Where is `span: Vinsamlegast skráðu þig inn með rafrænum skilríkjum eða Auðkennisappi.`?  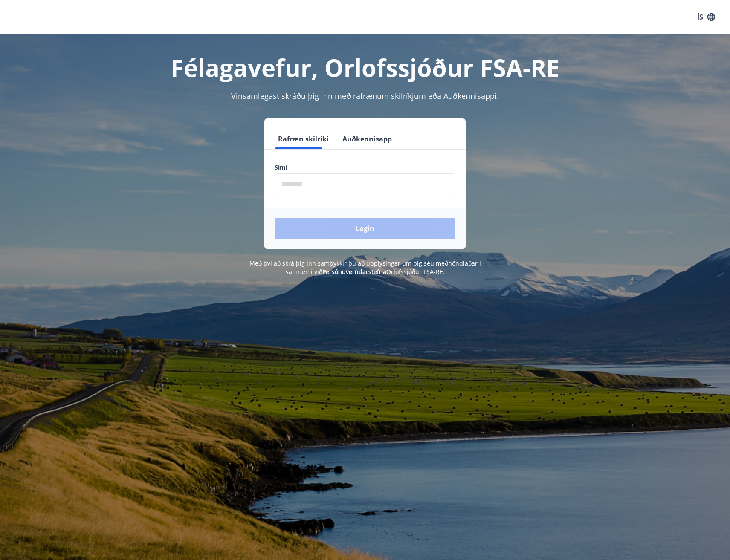
span: Vinsamlegast skráðu þig inn með rafrænum skilríkjum eða Auðkennisappi. is located at coordinates (365, 96).